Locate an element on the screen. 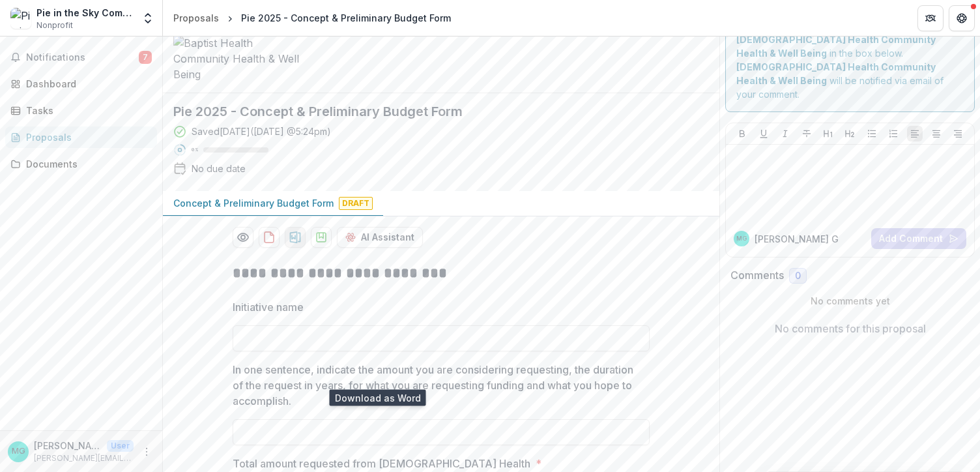 The width and height of the screenshot is (980, 472). nav: breadcrumb is located at coordinates (312, 18).